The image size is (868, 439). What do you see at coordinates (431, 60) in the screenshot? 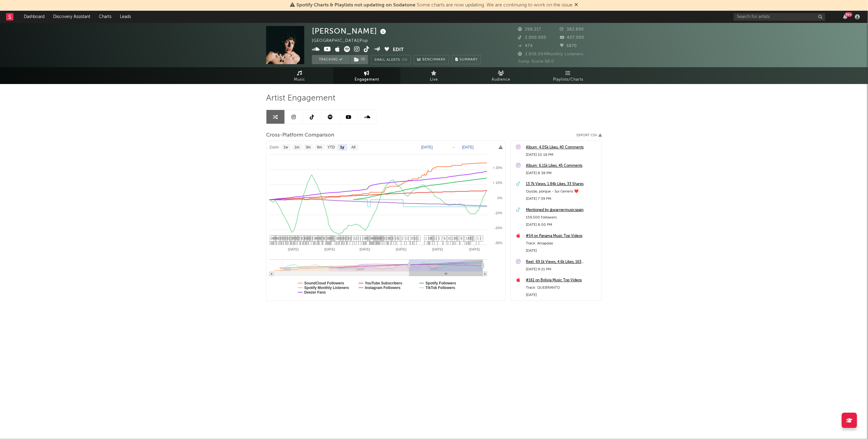
I see `a: Benchmark` at bounding box center [431, 60].